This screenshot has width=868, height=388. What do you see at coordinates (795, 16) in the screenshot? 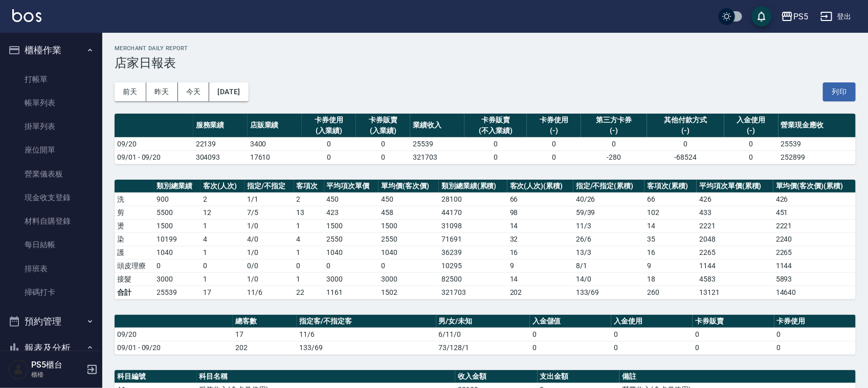
I see `button: PS5` at bounding box center [795, 16].